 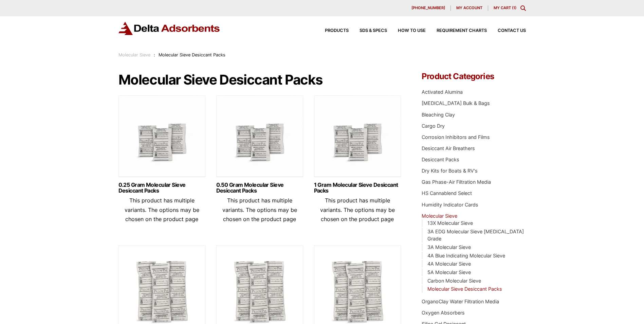 What do you see at coordinates (373, 31) in the screenshot?
I see `span: SDS & SPECS` at bounding box center [373, 31].